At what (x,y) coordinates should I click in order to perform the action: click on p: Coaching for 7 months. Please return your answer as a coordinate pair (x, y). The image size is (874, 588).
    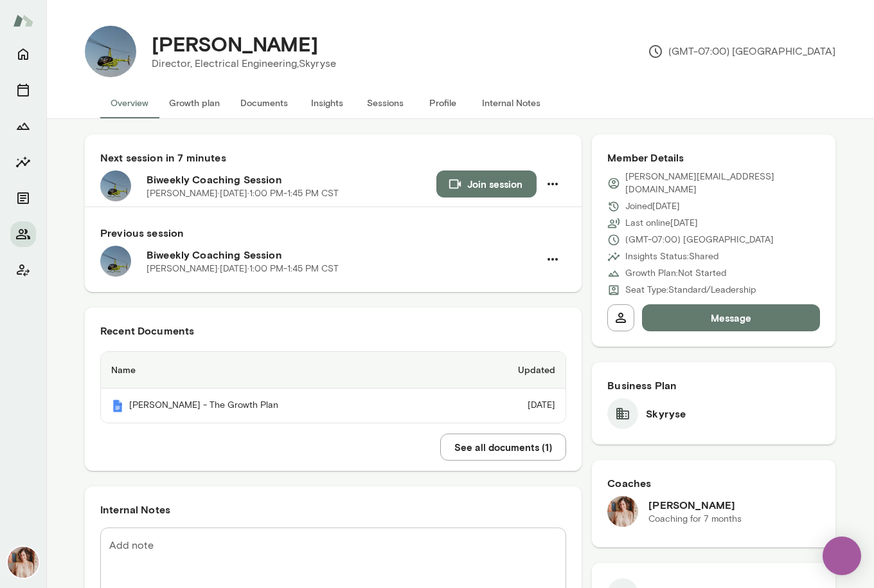
    Looking at the image, I should click on (695, 519).